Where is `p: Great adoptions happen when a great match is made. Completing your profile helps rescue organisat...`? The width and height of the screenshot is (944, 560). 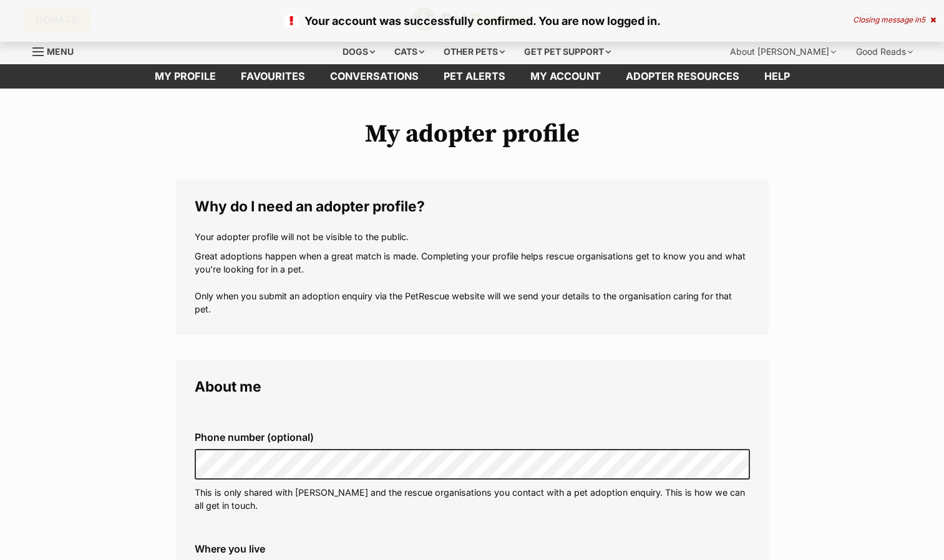 p: Great adoptions happen when a great match is made. Completing your profile helps rescue organisat... is located at coordinates (472, 282).